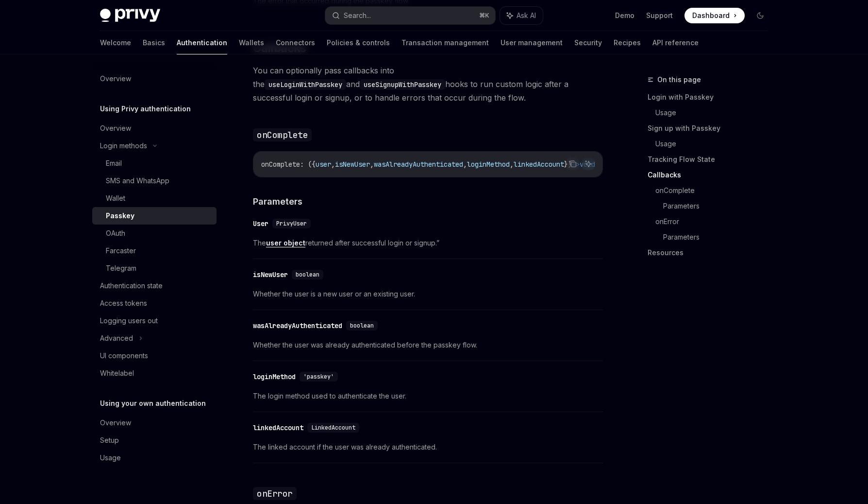 Image resolution: width=868 pixels, height=504 pixels. I want to click on a: Welcome, so click(115, 43).